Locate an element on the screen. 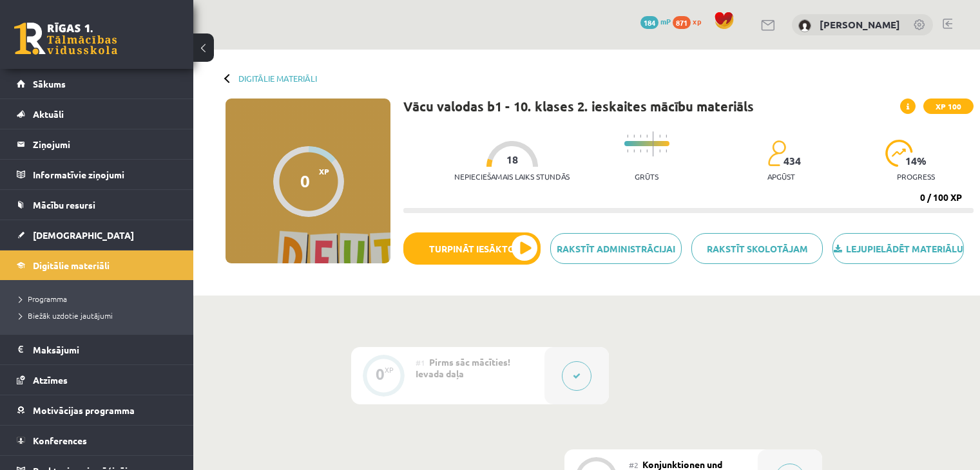 The width and height of the screenshot is (980, 470). span: XP 100 is located at coordinates (948, 106).